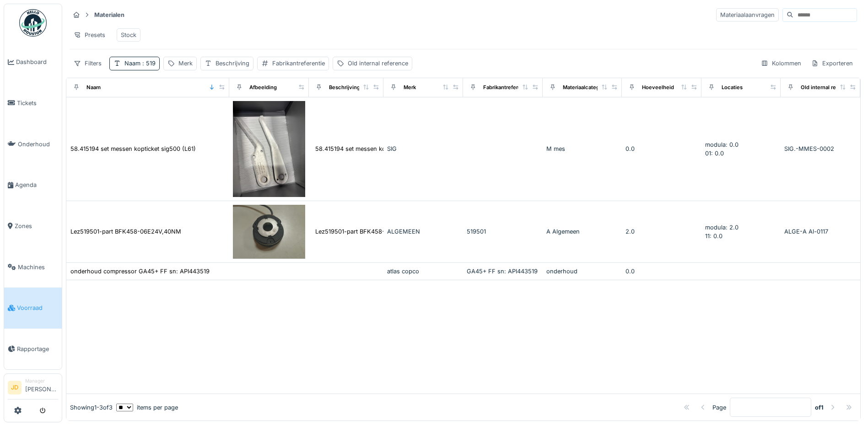 Image resolution: width=868 pixels, height=426 pixels. What do you see at coordinates (503, 232) in the screenshot?
I see `div: 519501` at bounding box center [503, 232].